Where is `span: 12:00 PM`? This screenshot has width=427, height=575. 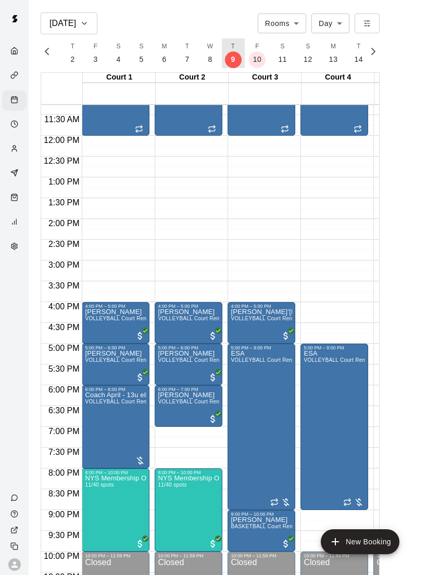
span: 12:00 PM is located at coordinates (61, 140).